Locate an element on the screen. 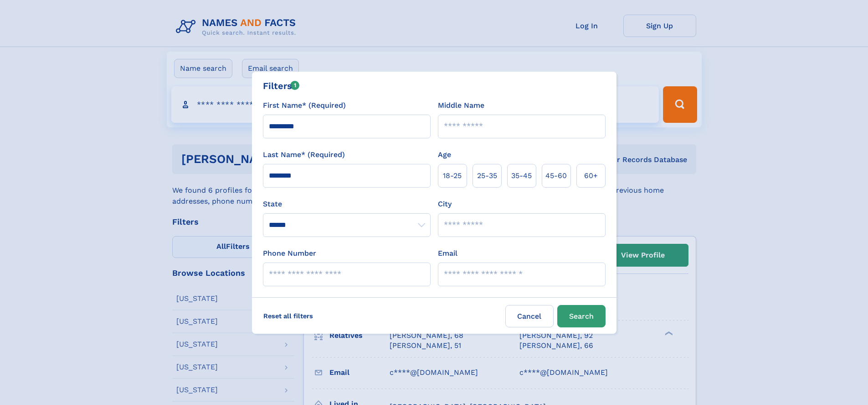 Image resolution: width=868 pixels, height=405 pixels. button: Search is located at coordinates (582, 316).